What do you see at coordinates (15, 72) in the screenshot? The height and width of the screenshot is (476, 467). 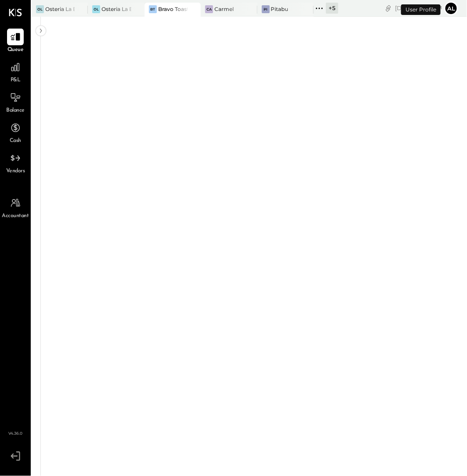 I see `a: P&L` at bounding box center [15, 72].